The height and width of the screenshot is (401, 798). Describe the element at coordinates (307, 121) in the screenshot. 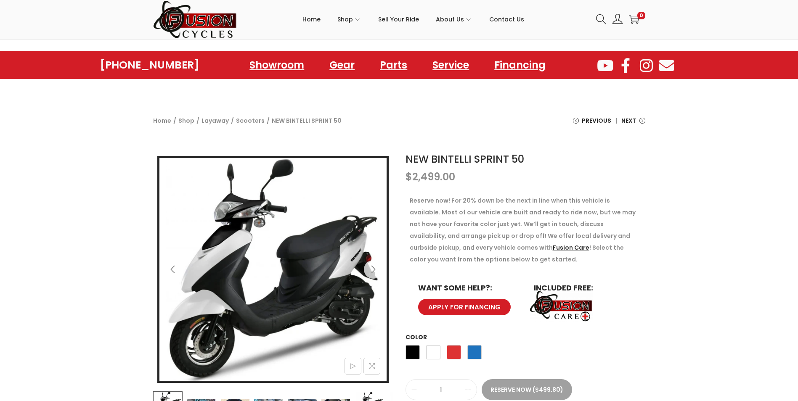

I see `span: NEW BINTELLI SPRINT 50` at that location.